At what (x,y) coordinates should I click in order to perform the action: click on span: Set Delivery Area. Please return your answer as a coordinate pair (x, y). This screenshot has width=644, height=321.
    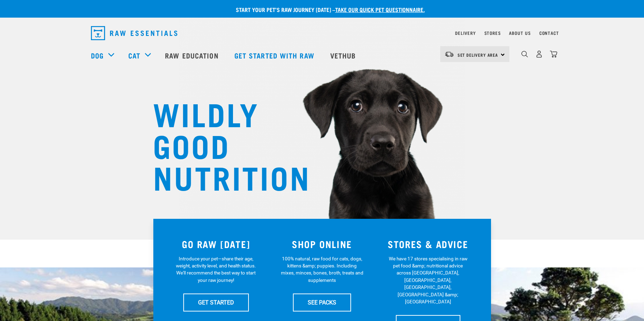
    Looking at the image, I should click on (478, 55).